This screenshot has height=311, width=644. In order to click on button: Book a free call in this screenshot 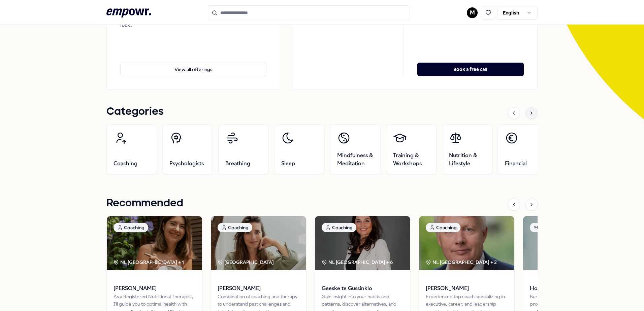, I will do `click(470, 70)`.